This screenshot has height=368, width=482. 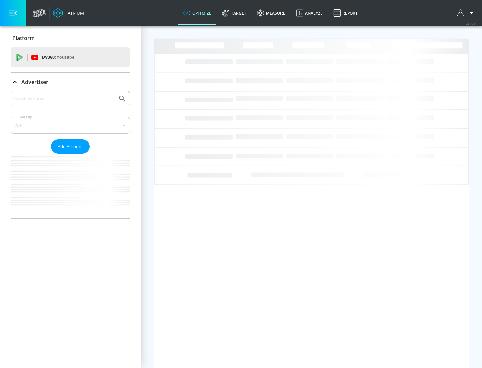 What do you see at coordinates (26, 117) in the screenshot?
I see `label: Sort By` at bounding box center [26, 117].